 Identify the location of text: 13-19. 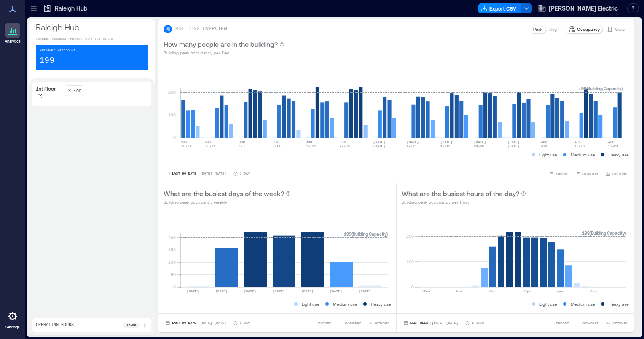
(446, 146).